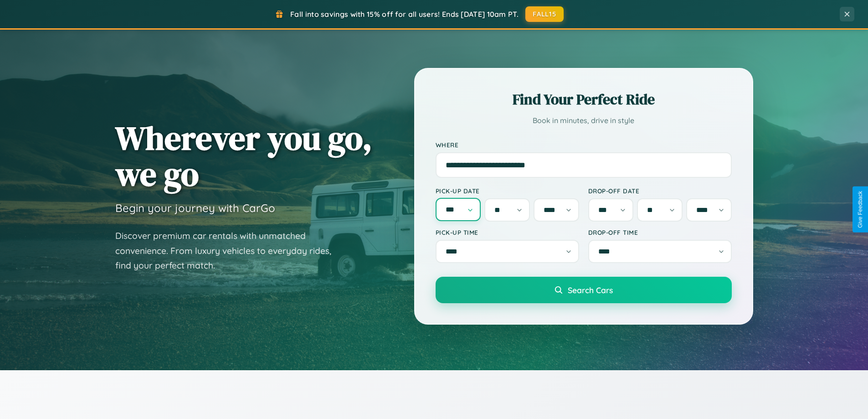  What do you see at coordinates (584, 120) in the screenshot?
I see `p: Book in minutes, drive in style` at bounding box center [584, 120].